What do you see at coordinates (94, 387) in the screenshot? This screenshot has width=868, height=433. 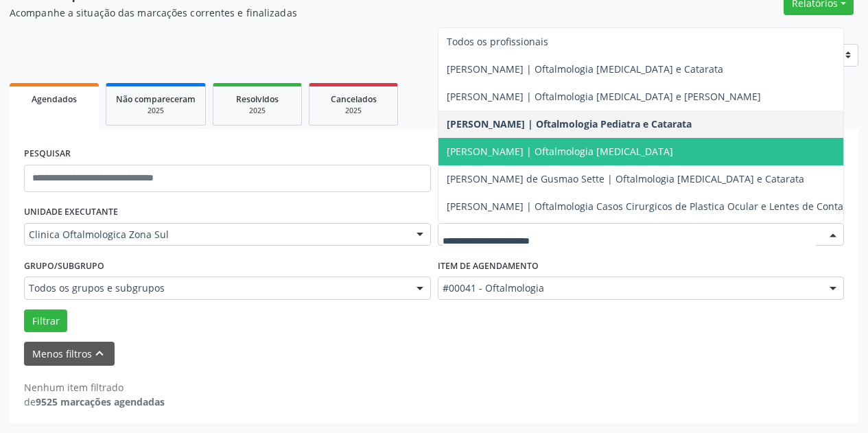 I see `div: Nenhum item filtrado` at bounding box center [94, 387].